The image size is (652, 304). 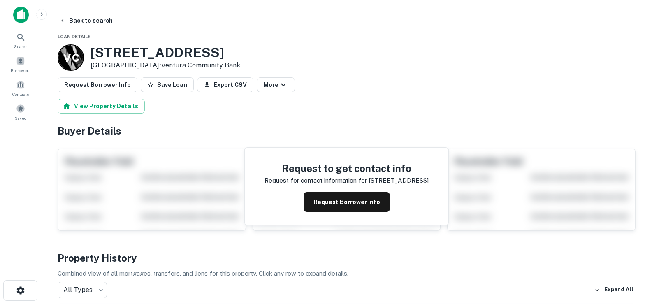 What do you see at coordinates (21, 64) in the screenshot?
I see `div: Borrowers` at bounding box center [21, 64].